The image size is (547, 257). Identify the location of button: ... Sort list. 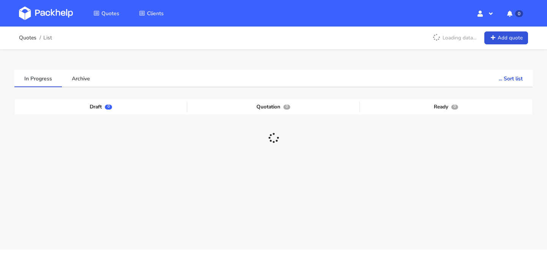
(510, 78).